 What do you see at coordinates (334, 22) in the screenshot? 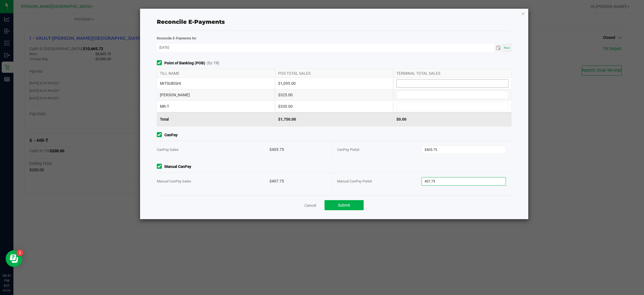
I see `div: Reconcile E-Payments` at bounding box center [334, 22].